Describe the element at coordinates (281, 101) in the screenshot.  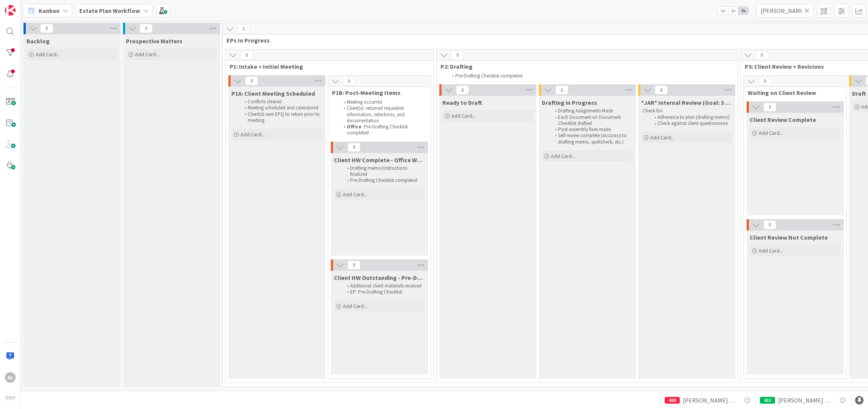
I see `li: Conflicts cleared` at that location.